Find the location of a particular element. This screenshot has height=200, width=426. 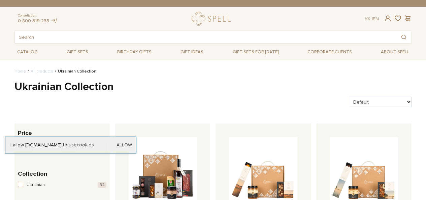

a: All products is located at coordinates (42, 71).